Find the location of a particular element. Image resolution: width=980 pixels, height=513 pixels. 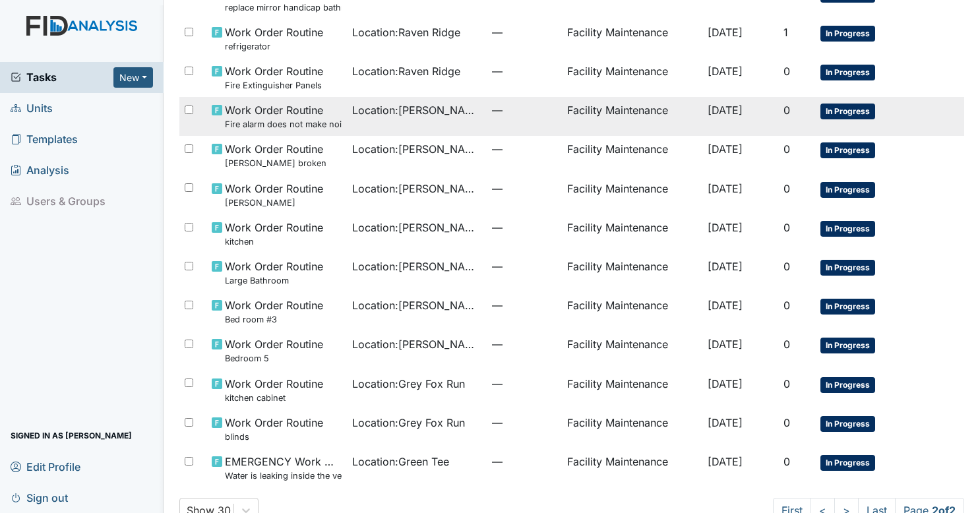

small: blinds is located at coordinates (274, 436).